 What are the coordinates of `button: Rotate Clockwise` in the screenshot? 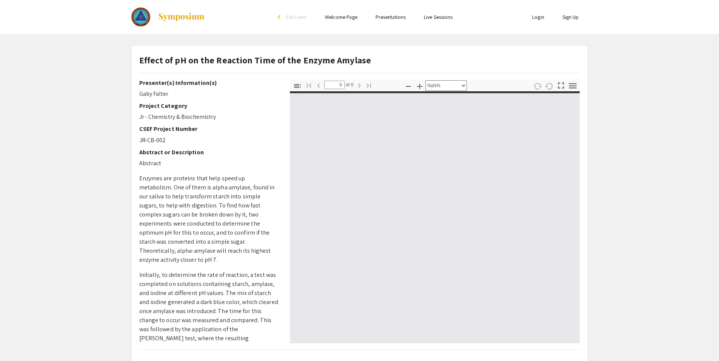 It's located at (538, 86).